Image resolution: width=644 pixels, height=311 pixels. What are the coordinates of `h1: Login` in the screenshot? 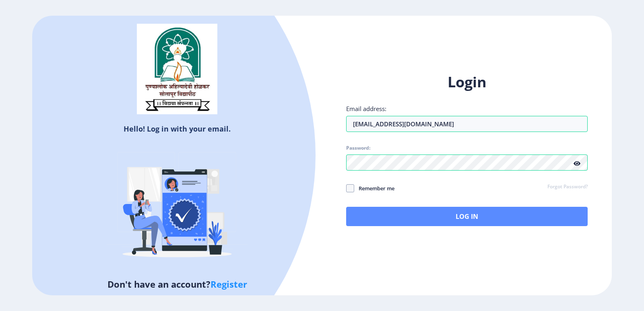 It's located at (467, 82).